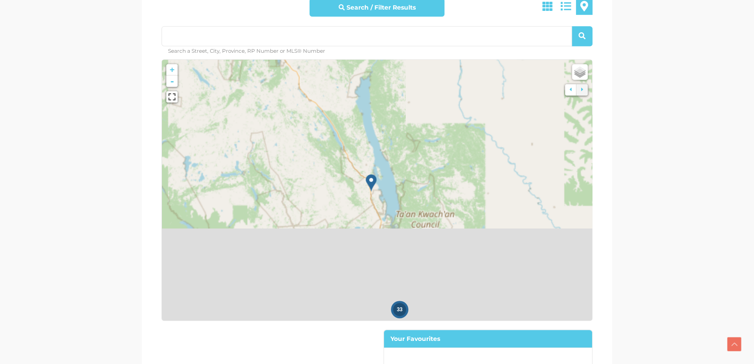 Image resolution: width=754 pixels, height=364 pixels. What do you see at coordinates (381, 7) in the screenshot?
I see `strong: Search / Filter Results` at bounding box center [381, 7].